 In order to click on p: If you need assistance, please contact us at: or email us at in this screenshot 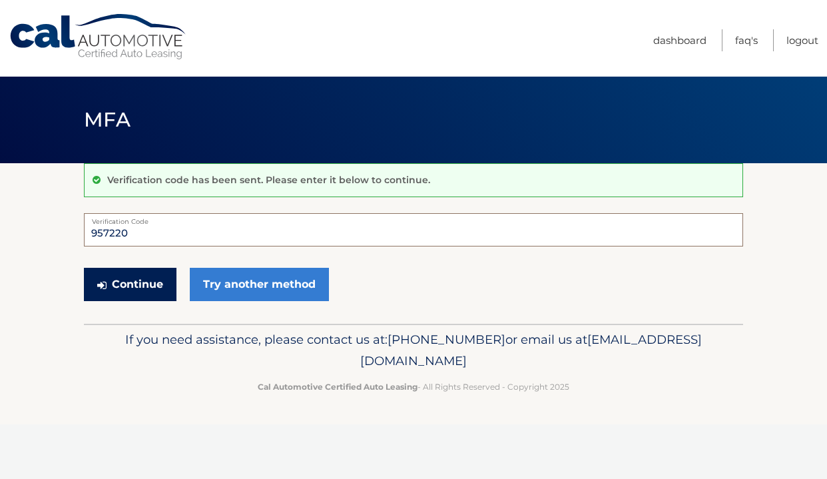, I will do `click(413, 350)`.